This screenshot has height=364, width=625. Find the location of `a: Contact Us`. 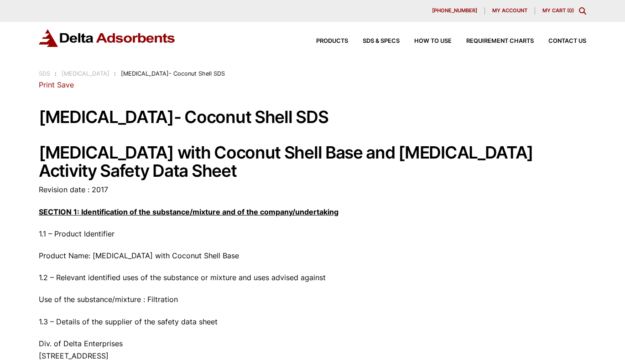

a: Contact Us is located at coordinates (559, 41).